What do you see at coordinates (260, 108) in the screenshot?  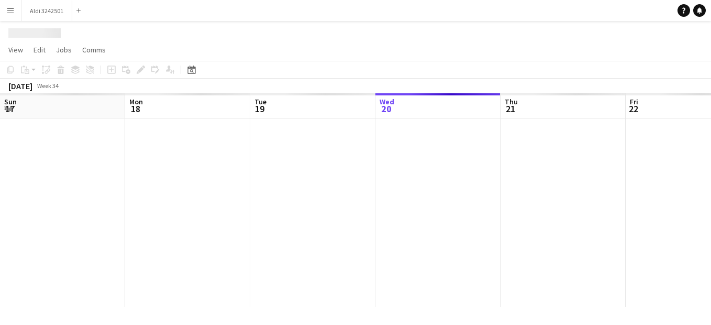 I see `span: 19` at bounding box center [260, 108].